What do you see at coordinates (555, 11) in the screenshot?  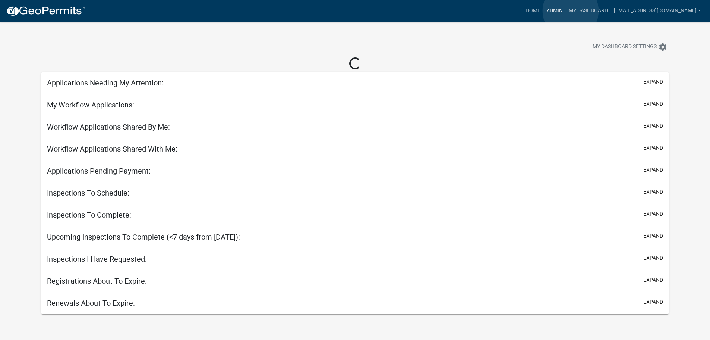 I see `a: Admin` at bounding box center [555, 11].